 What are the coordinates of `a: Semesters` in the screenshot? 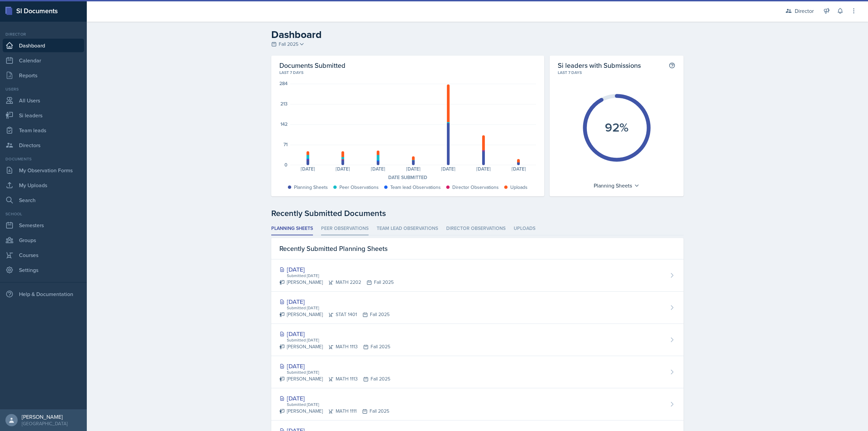 It's located at (43, 225).